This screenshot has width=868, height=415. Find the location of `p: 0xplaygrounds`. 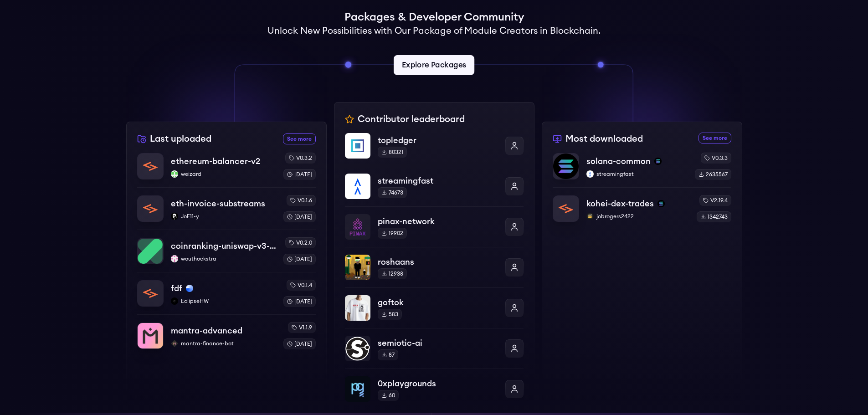

p: 0xplaygrounds is located at coordinates (438, 384).